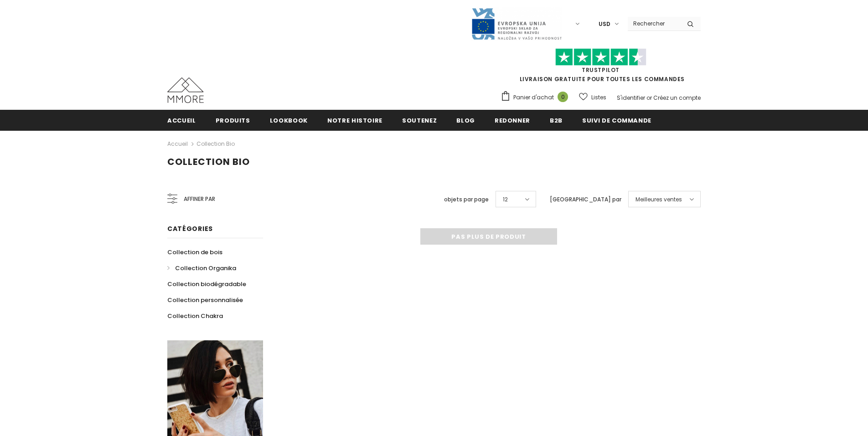  Describe the element at coordinates (289, 120) in the screenshot. I see `a: Lookbook` at that location.